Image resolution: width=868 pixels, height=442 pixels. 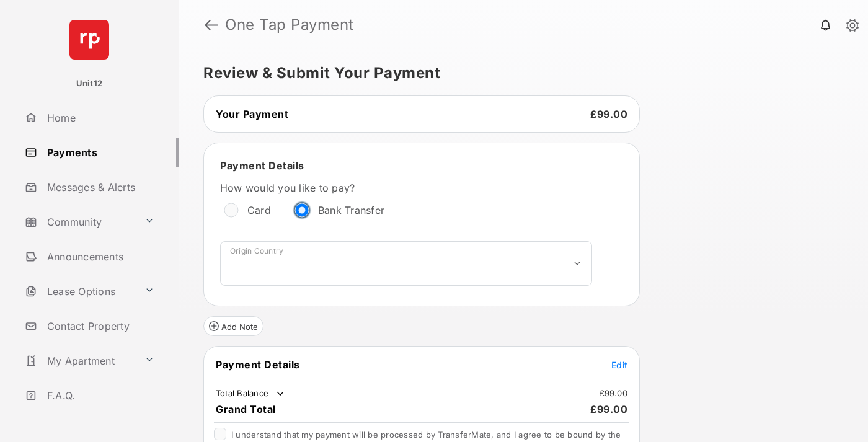 What do you see at coordinates (99, 326) in the screenshot?
I see `a: Contact Property` at bounding box center [99, 326].